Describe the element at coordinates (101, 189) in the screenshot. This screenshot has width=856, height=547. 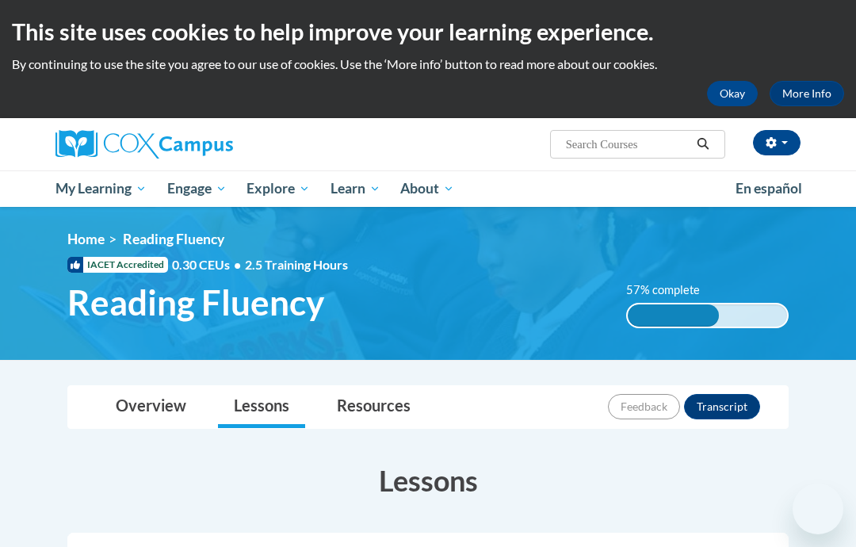
I see `span: My Learning` at that location.